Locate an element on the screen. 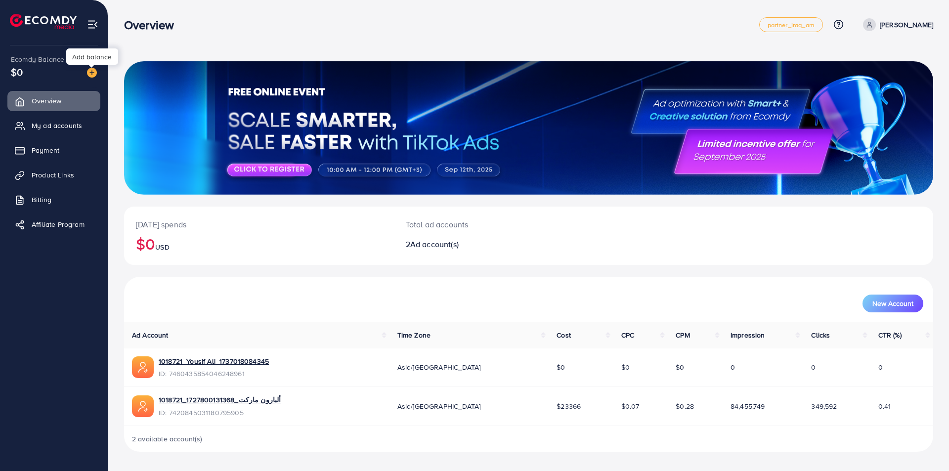  div: Add balance is located at coordinates (92, 56).